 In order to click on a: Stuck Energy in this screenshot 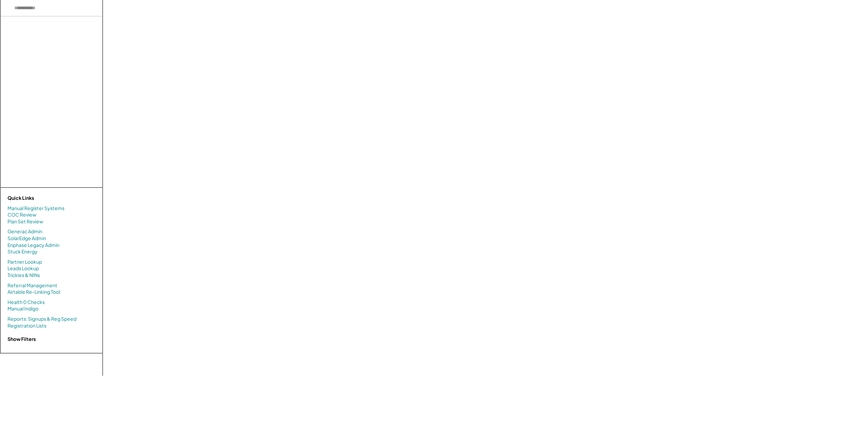, I will do `click(22, 252)`.